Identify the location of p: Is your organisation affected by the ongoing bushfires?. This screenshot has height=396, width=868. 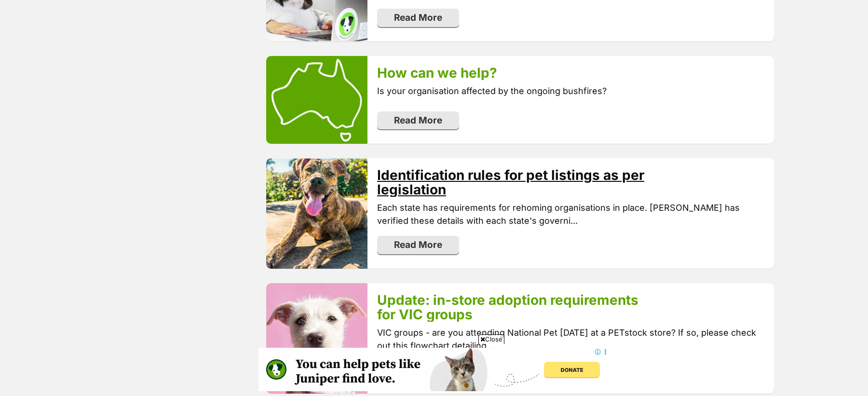
(571, 91).